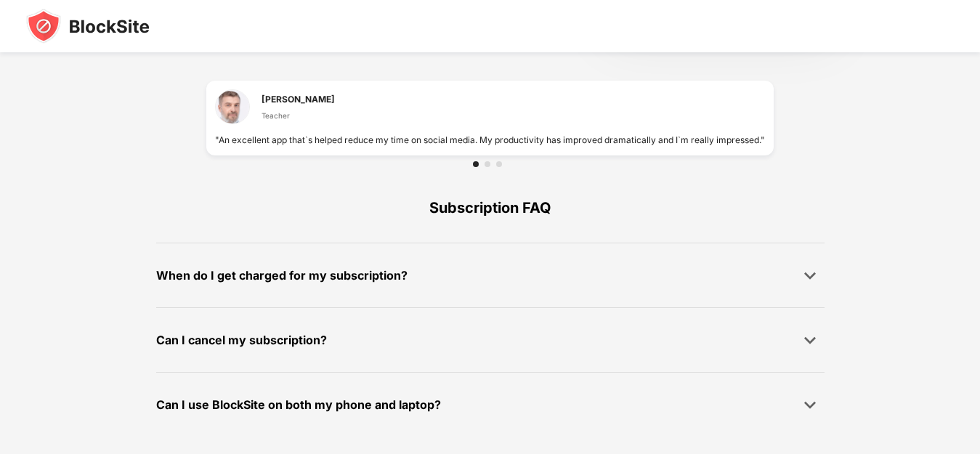 The image size is (980, 454). Describe the element at coordinates (233, 107) in the screenshot. I see `img: testimonial-1.jpg` at that location.